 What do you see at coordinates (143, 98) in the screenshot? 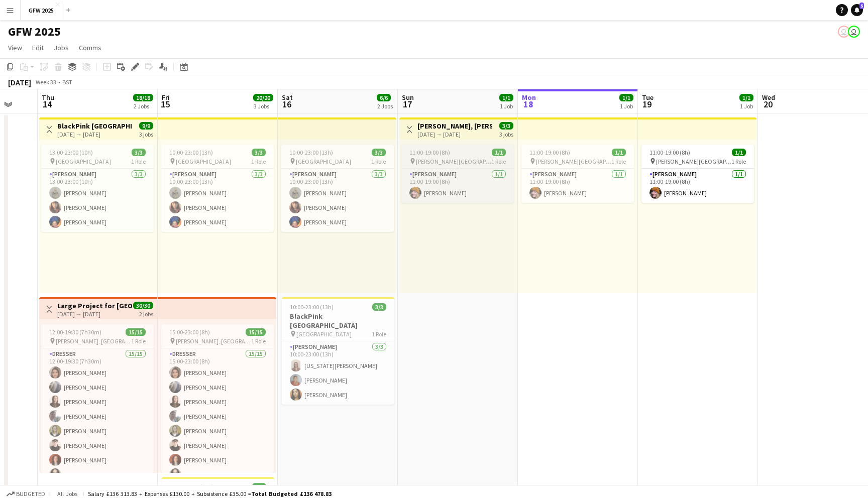
I see `span: 18/18` at bounding box center [143, 98].